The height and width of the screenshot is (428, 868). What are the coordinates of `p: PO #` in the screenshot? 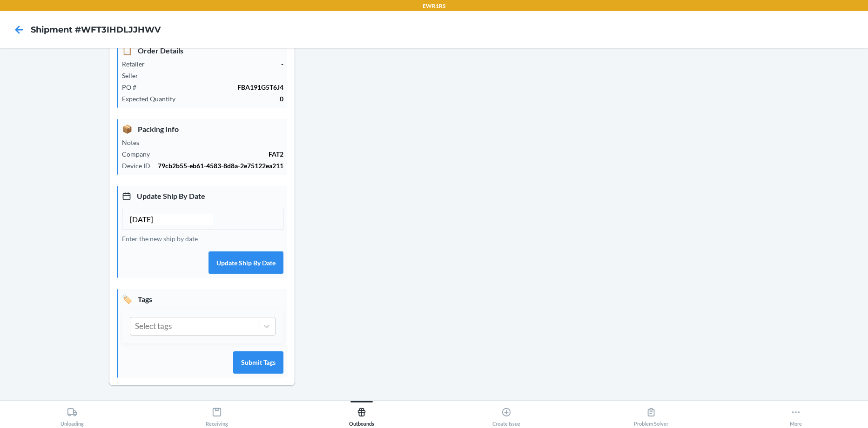 It's located at (133, 87).